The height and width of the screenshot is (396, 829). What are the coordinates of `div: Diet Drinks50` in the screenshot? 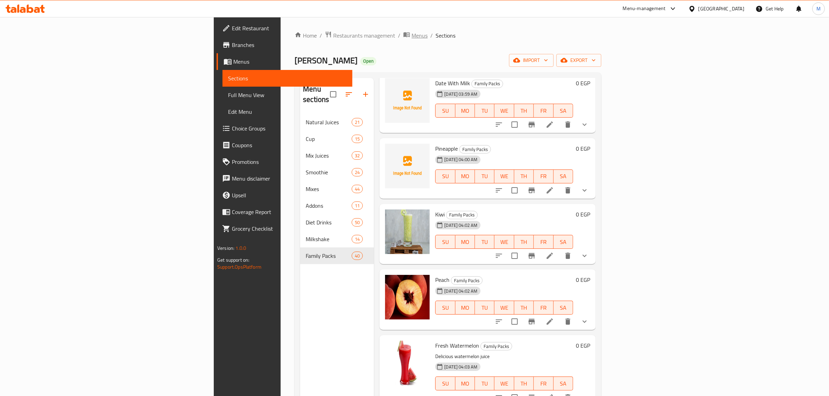 It's located at (337, 223).